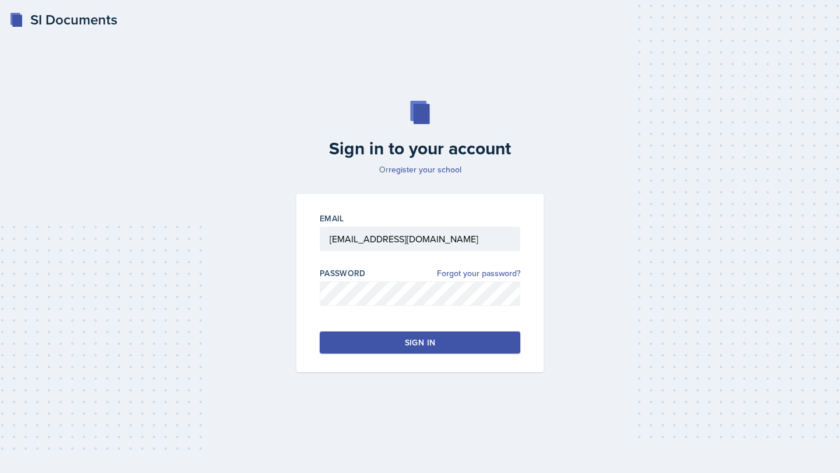 Image resolution: width=840 pixels, height=473 pixels. What do you see at coordinates (420, 343) in the screenshot?
I see `div: Sign in` at bounding box center [420, 343].